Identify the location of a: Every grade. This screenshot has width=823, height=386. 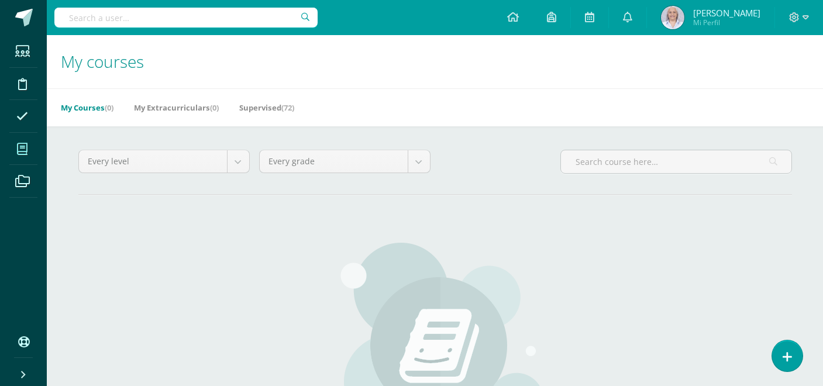
(344, 161).